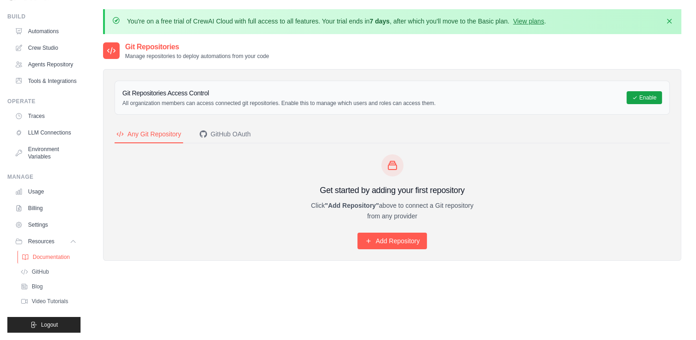  I want to click on span: Blog, so click(37, 286).